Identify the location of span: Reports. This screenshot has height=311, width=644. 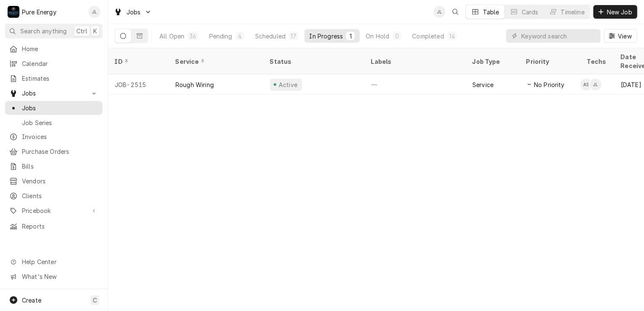
(60, 226).